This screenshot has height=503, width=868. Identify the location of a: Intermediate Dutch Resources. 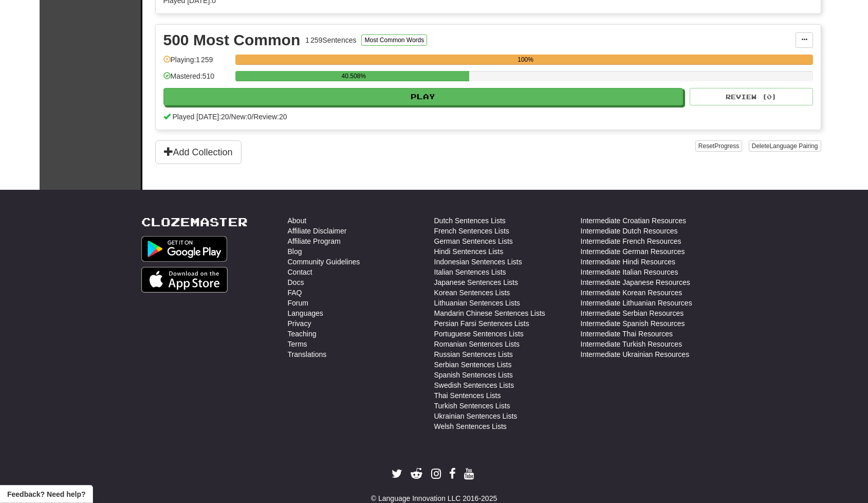
(629, 231).